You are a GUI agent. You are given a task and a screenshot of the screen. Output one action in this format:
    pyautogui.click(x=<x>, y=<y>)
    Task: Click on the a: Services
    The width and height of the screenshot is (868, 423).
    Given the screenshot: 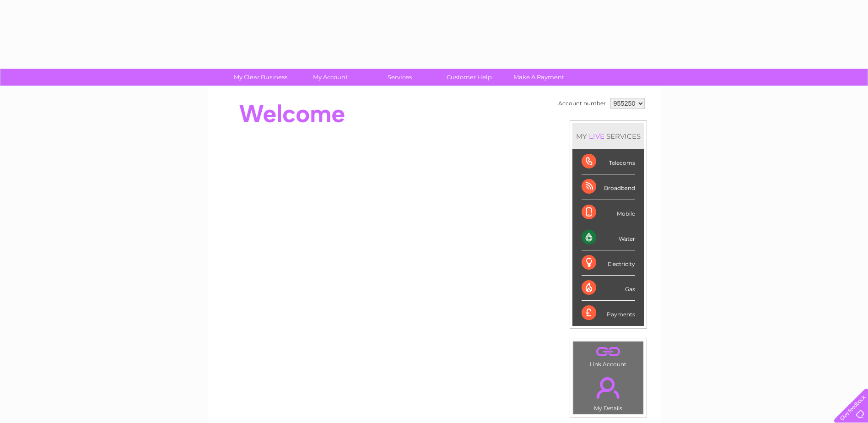 What is the action you would take?
    pyautogui.click(x=399, y=77)
    